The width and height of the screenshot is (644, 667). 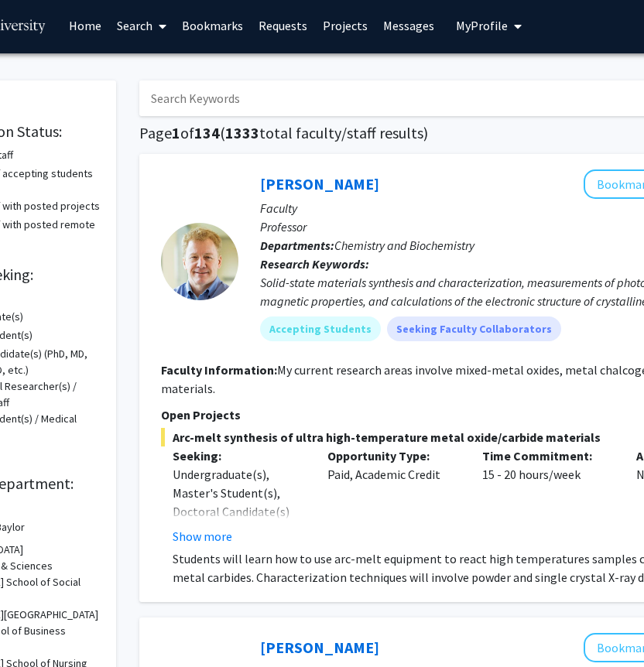 I want to click on button: Show more, so click(x=202, y=537).